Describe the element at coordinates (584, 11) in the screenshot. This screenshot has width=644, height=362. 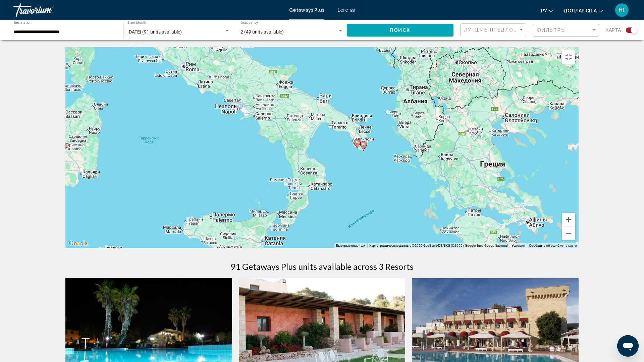
I see `button: Изменить валюту` at that location.